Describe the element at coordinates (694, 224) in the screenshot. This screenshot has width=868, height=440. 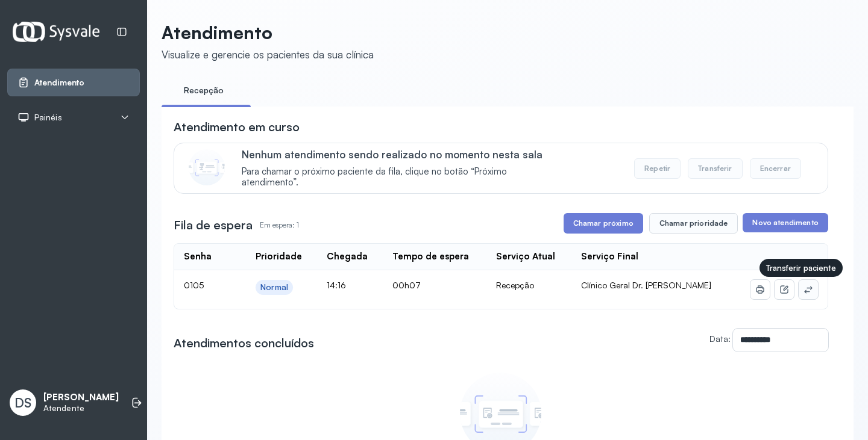
I see `button: Chamar prioridade` at that location.